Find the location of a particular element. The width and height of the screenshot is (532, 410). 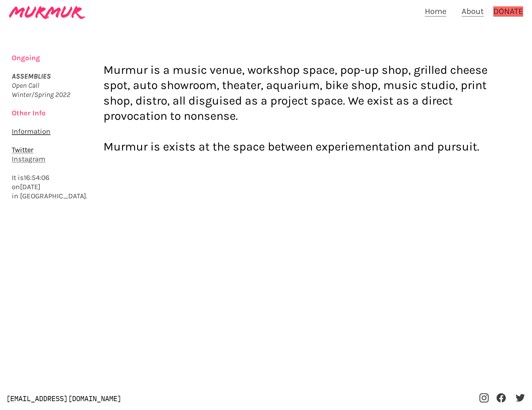

span: Information is located at coordinates (31, 131).